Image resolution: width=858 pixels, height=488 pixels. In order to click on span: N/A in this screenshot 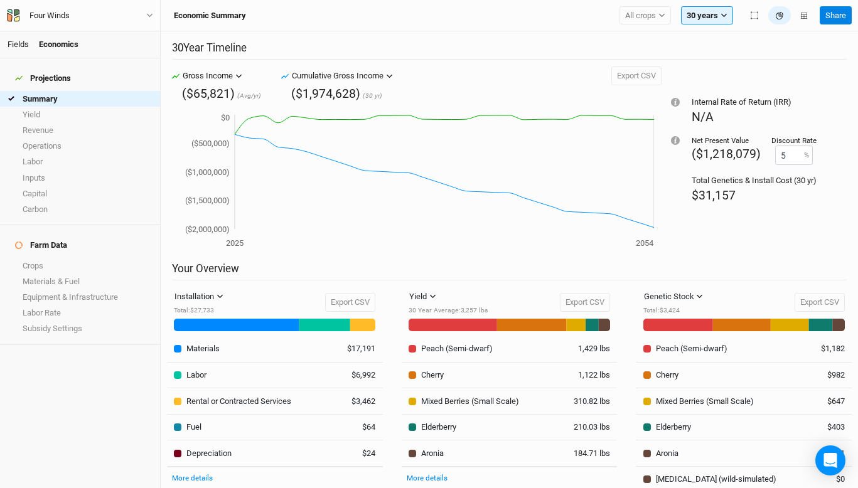, I will do `click(703, 117)`.